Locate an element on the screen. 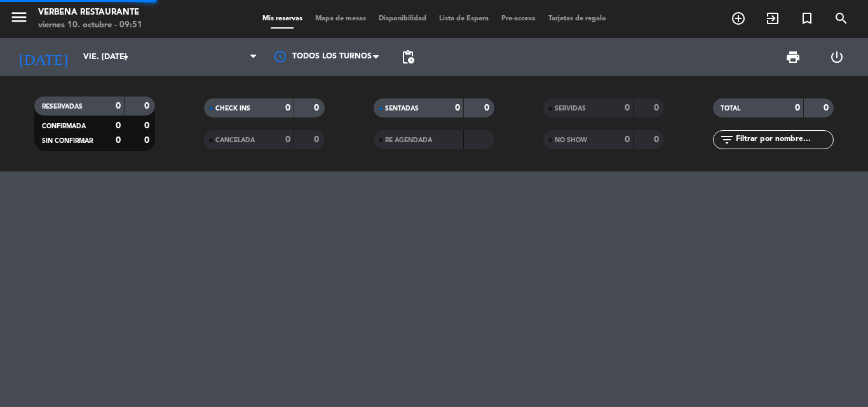 The width and height of the screenshot is (868, 407). i: arrow_drop_down is located at coordinates (125, 58).